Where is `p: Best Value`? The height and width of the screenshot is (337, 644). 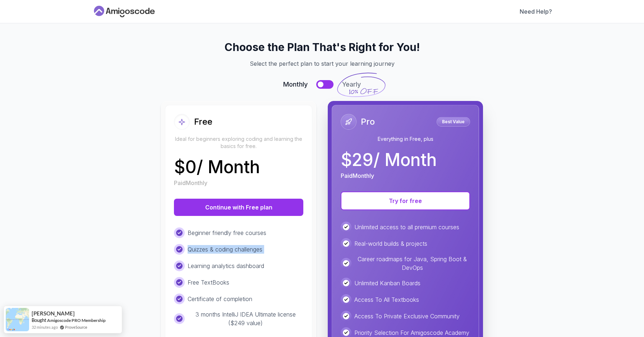
p: Best Value is located at coordinates (453, 122).